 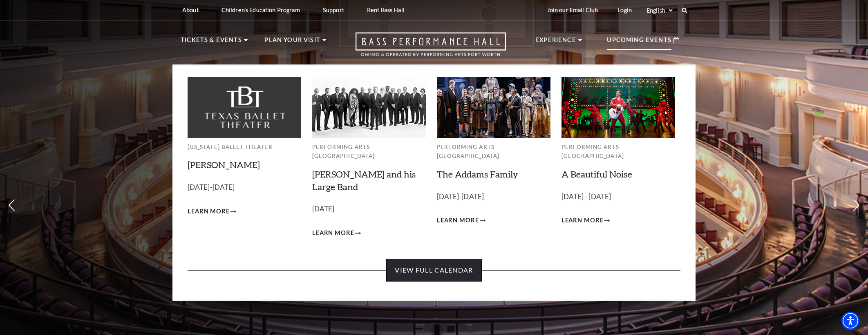 What do you see at coordinates (333, 10) in the screenshot?
I see `p: Support` at bounding box center [333, 10].